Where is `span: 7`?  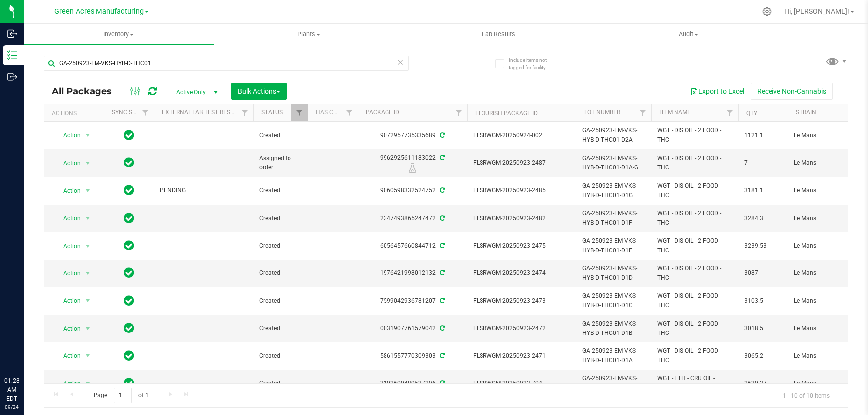
span: 7 is located at coordinates (763, 162).